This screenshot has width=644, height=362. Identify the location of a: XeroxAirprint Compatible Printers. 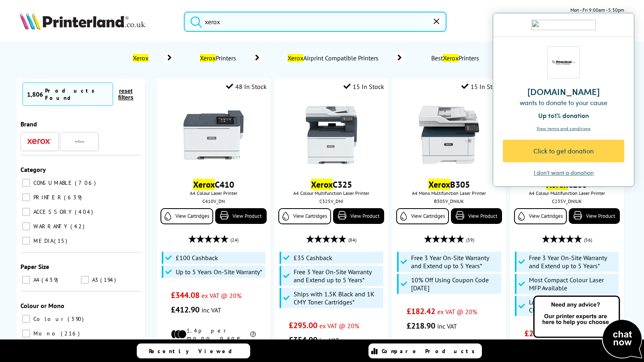
(346, 58).